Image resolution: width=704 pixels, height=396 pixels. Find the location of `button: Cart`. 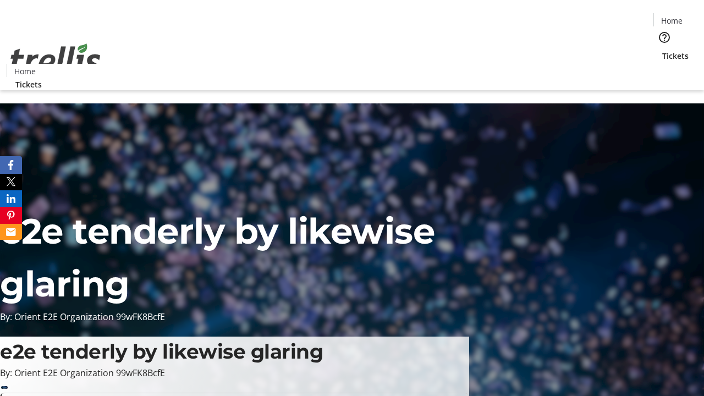

button: Cart is located at coordinates (665, 73).